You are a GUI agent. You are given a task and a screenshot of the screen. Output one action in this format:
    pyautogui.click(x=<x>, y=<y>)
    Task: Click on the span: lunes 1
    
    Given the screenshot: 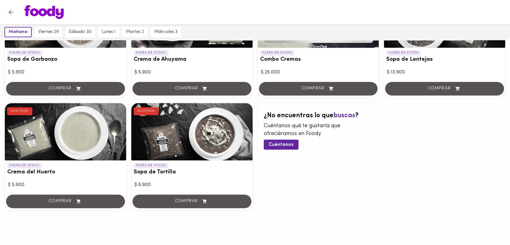 What is the action you would take?
    pyautogui.click(x=109, y=32)
    